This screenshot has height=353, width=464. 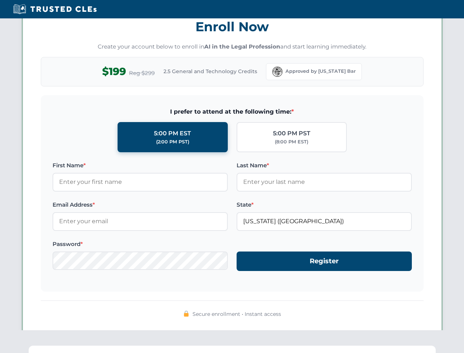 What do you see at coordinates (55, 9) in the screenshot?
I see `img: Trusted CLEs` at bounding box center [55, 9].